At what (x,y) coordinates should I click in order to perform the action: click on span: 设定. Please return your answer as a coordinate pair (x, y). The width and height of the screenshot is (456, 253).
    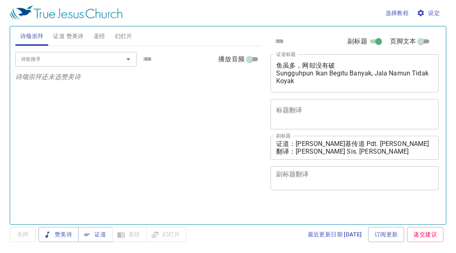
    Looking at the image, I should click on (429, 13).